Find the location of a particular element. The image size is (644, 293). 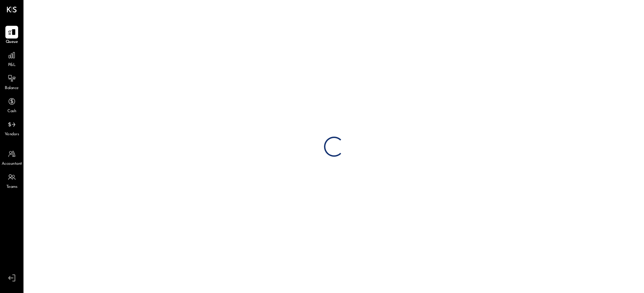

span: Accountant is located at coordinates (12, 164).